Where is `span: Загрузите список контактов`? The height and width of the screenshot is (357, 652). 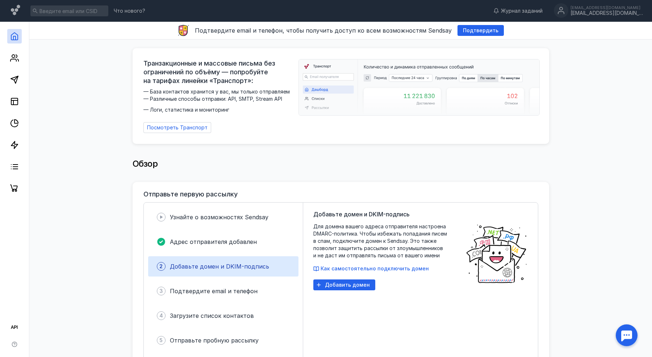
span: Загрузите список контактов is located at coordinates (212, 316).